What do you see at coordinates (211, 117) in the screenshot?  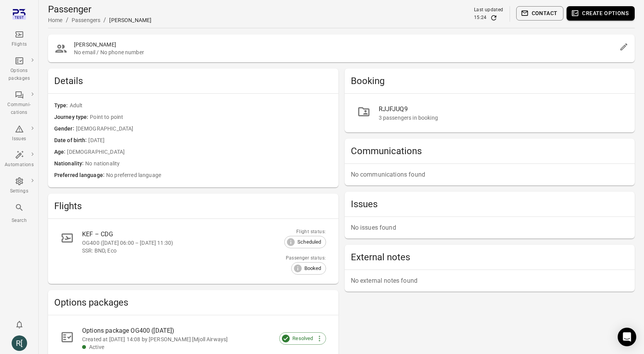 I see `span: Point to point` at bounding box center [211, 117].